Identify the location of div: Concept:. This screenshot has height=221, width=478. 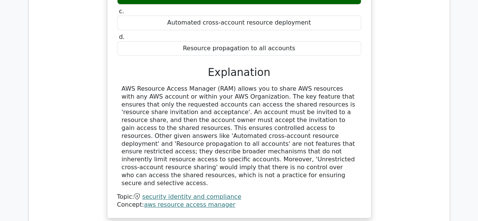
(239, 205).